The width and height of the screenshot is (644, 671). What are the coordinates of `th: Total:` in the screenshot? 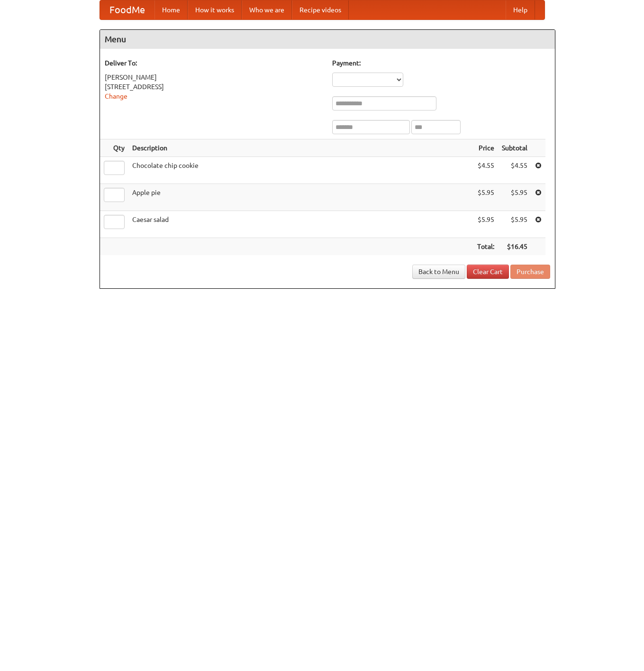 It's located at (486, 247).